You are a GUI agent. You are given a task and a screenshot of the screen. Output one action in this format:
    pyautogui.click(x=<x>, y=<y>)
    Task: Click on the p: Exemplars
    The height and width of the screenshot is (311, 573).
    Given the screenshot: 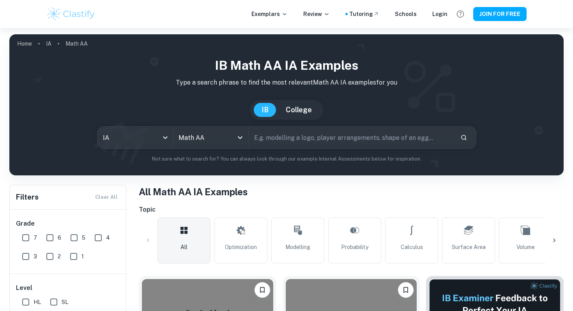 What is the action you would take?
    pyautogui.click(x=269, y=14)
    